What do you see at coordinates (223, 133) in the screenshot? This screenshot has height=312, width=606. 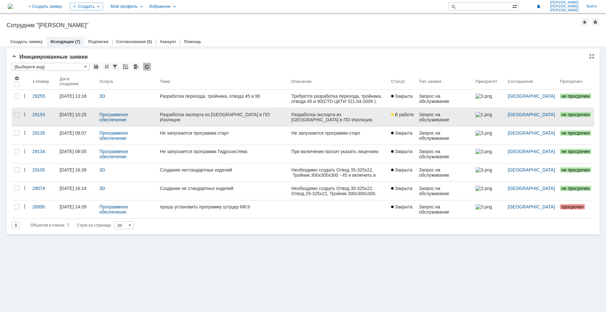 I see `div: Не запускается программа старт` at bounding box center [223, 133].